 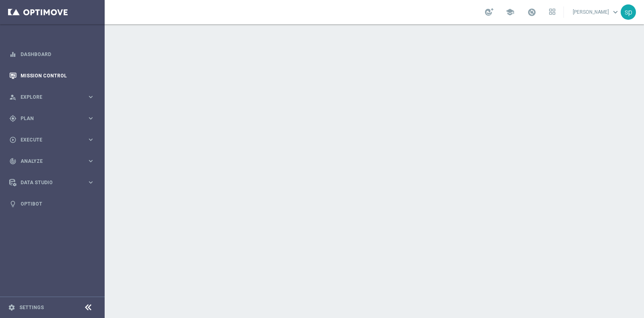 I want to click on div: Execute, so click(x=48, y=140).